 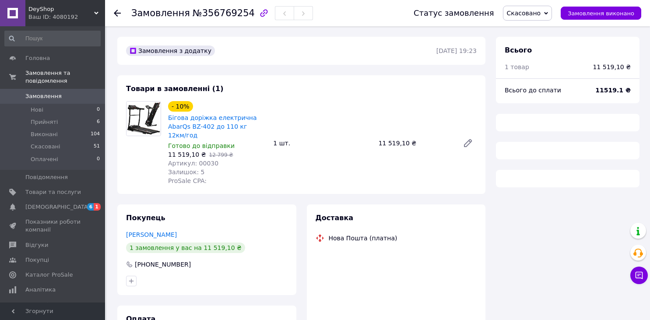 What do you see at coordinates (66, 17) in the screenshot?
I see `div: Ваш ID: 4080192` at bounding box center [66, 17].